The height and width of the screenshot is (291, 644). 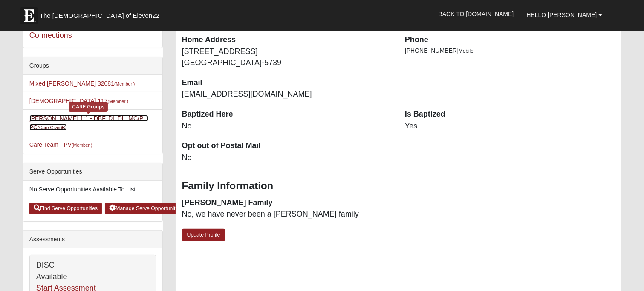 What do you see at coordinates (466, 51) in the screenshot?
I see `span: Mobile` at bounding box center [466, 51].